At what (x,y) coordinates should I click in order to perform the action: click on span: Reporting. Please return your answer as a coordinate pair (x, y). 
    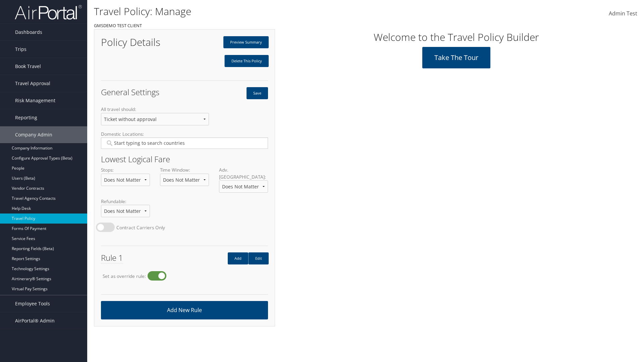
    Looking at the image, I should click on (26, 118).